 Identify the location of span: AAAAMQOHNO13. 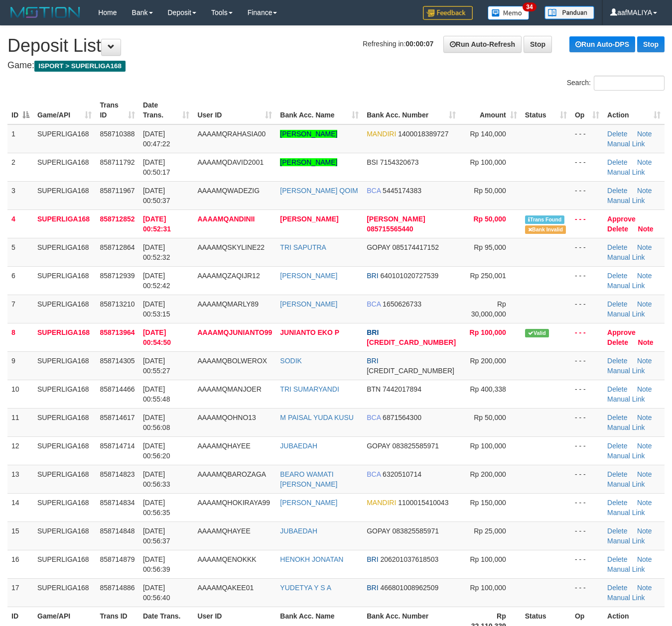
(226, 418).